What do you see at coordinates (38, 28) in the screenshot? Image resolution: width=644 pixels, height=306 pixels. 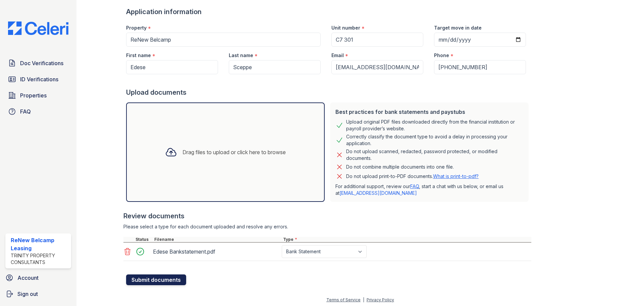 I see `img: CE_Logo_Blue-a8612792a0a2168367f1c8372b55b34899dd931a85d93a1a3d3e32e68fde9ad4.png` at bounding box center [38, 28].